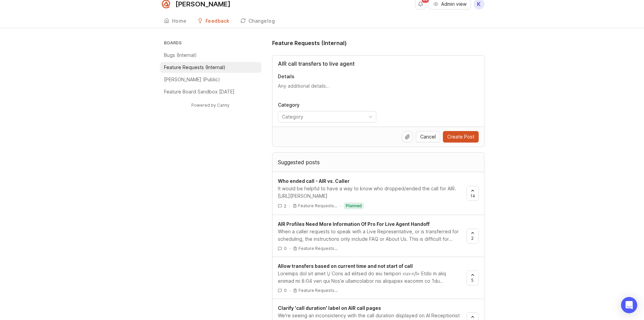 The height and width of the screenshot is (320, 644). Describe the element at coordinates (195, 67) in the screenshot. I see `p: Feature Requests (Internal)` at that location.